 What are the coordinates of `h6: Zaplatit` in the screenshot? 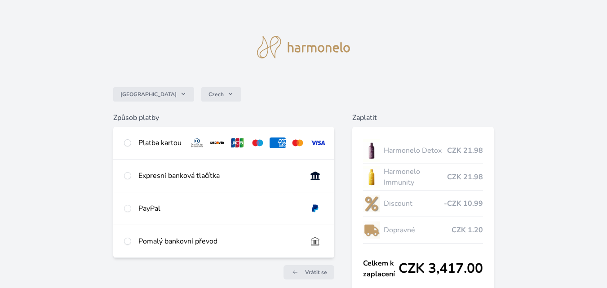 It's located at (423, 118).